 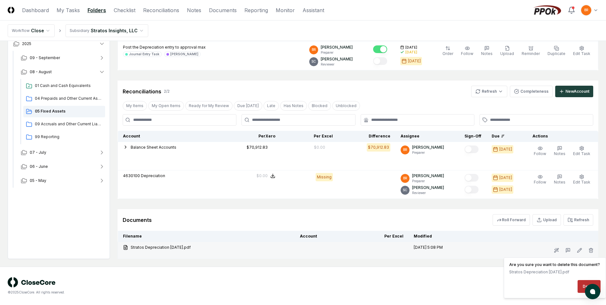 What do you see at coordinates (487, 51) in the screenshot?
I see `button: Notes` at bounding box center [487, 51].